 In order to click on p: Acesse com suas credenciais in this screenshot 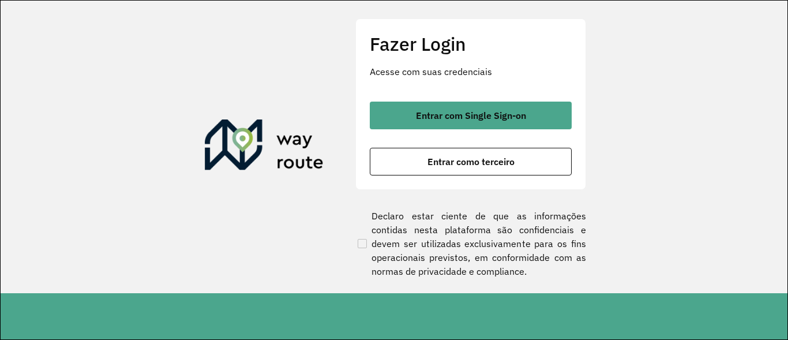, I will do `click(471, 72)`.